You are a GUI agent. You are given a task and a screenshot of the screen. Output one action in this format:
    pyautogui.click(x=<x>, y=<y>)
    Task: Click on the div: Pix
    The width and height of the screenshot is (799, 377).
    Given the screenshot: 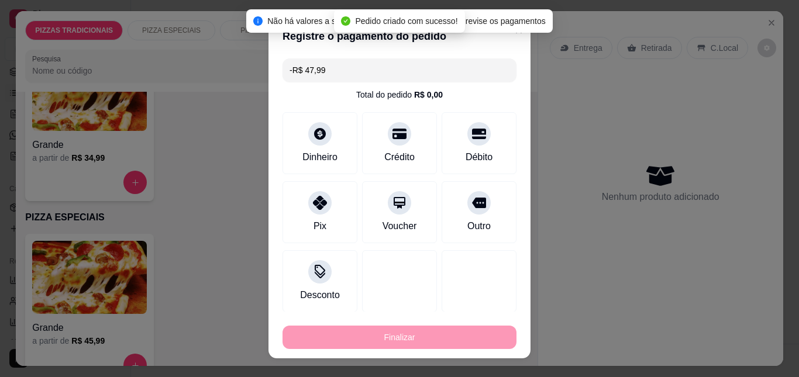 What is the action you would take?
    pyautogui.click(x=320, y=226)
    